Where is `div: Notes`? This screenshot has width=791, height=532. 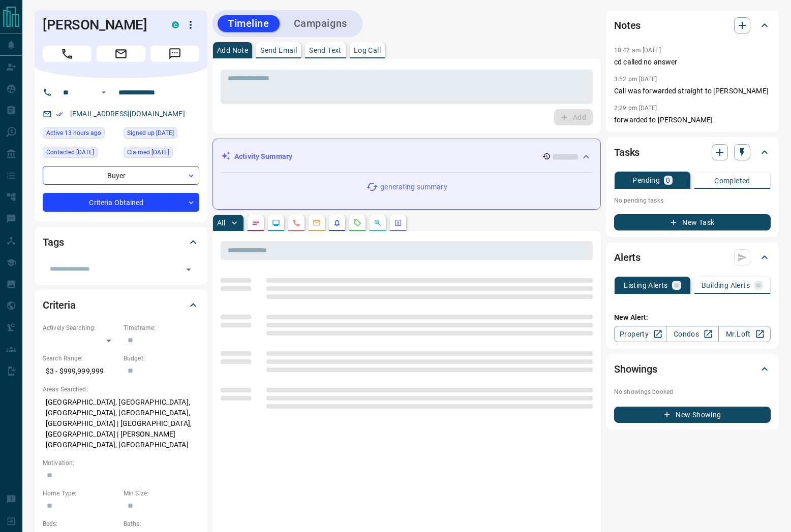 div: Notes is located at coordinates (692, 26).